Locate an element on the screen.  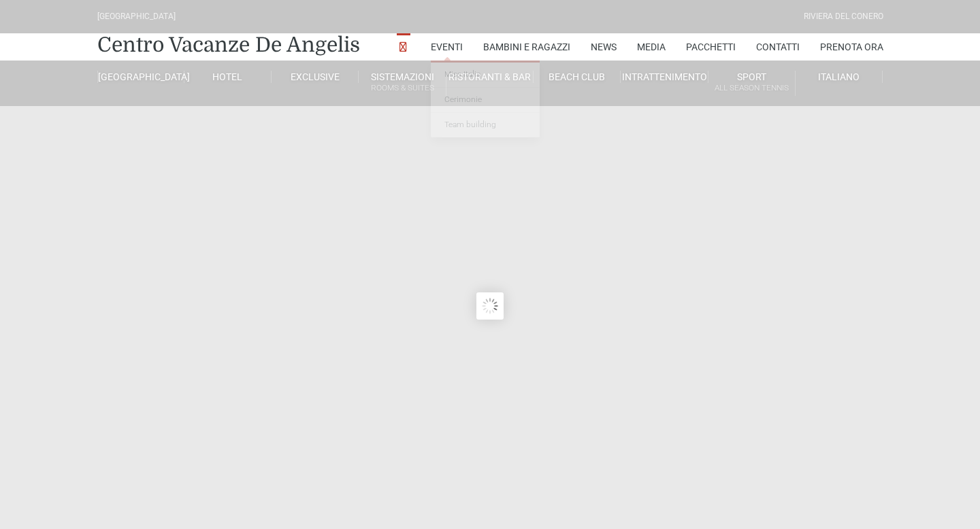
a: Media is located at coordinates (651, 47).